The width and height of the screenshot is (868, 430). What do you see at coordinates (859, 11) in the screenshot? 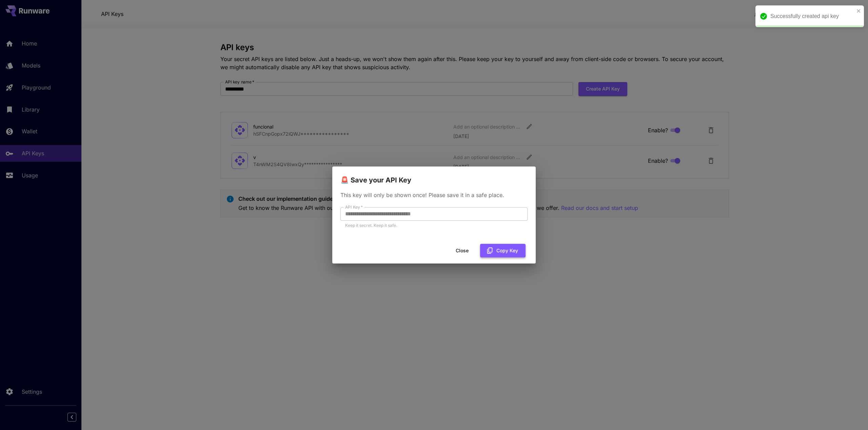
I see `button: close` at bounding box center [859, 11].